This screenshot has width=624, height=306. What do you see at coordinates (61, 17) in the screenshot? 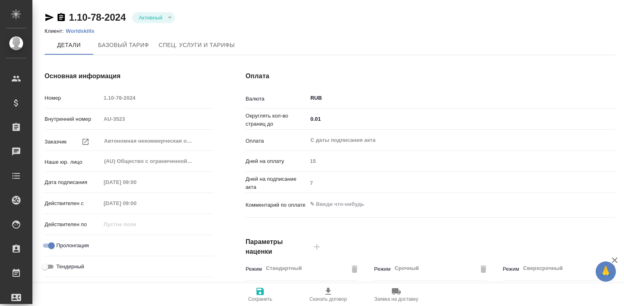
I see `button: Скопировать ссылку` at bounding box center [61, 17].